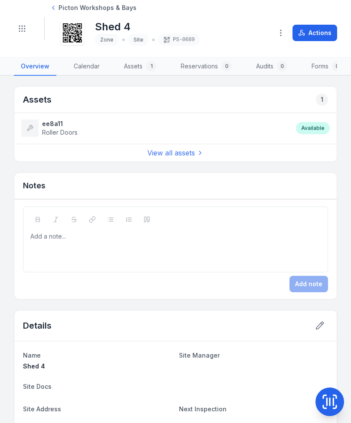  I want to click on h1: Shed 4, so click(147, 27).